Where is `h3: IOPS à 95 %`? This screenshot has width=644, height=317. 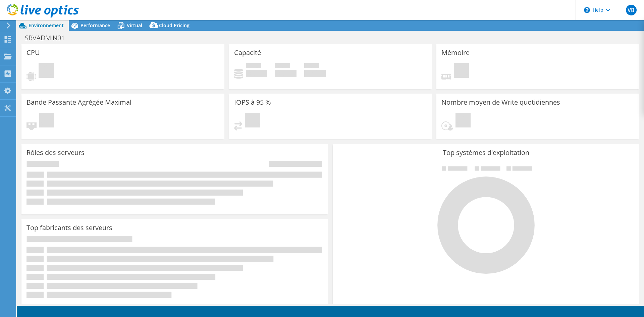
h3: IOPS à 95 % is located at coordinates (252, 102).